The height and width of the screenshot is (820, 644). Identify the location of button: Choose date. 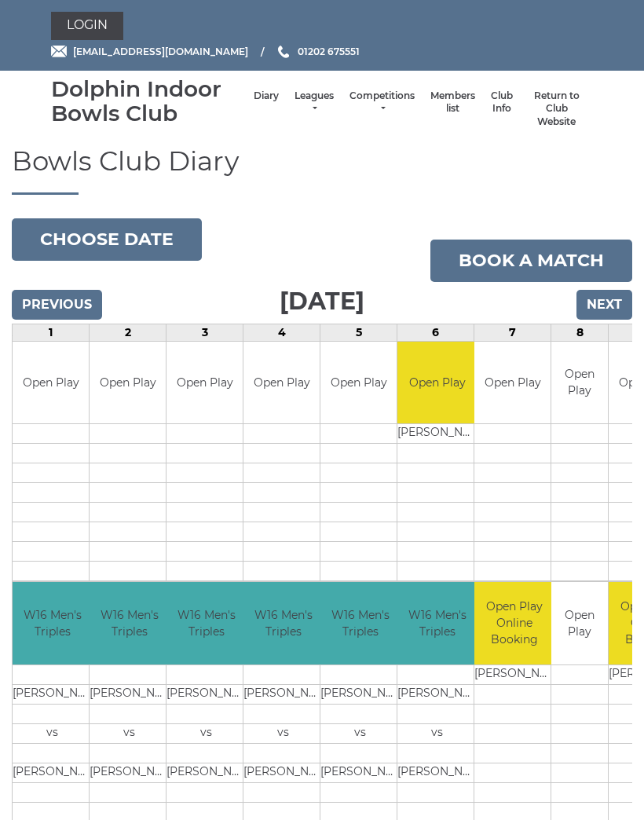
(107, 240).